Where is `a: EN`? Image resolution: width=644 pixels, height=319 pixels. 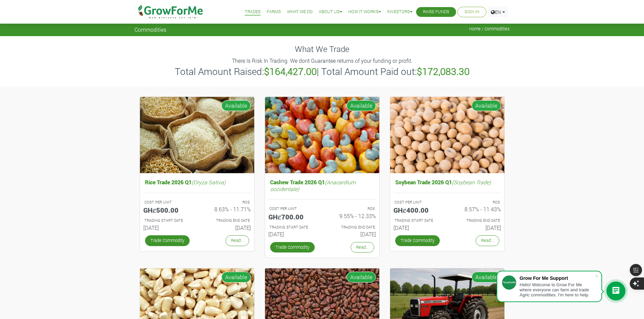 a: EN is located at coordinates (498, 12).